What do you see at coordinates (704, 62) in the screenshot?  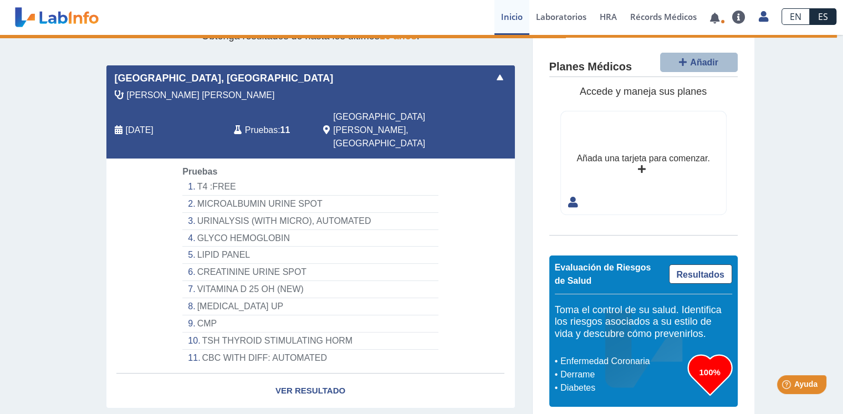 I see `span: Añadir` at bounding box center [704, 62].